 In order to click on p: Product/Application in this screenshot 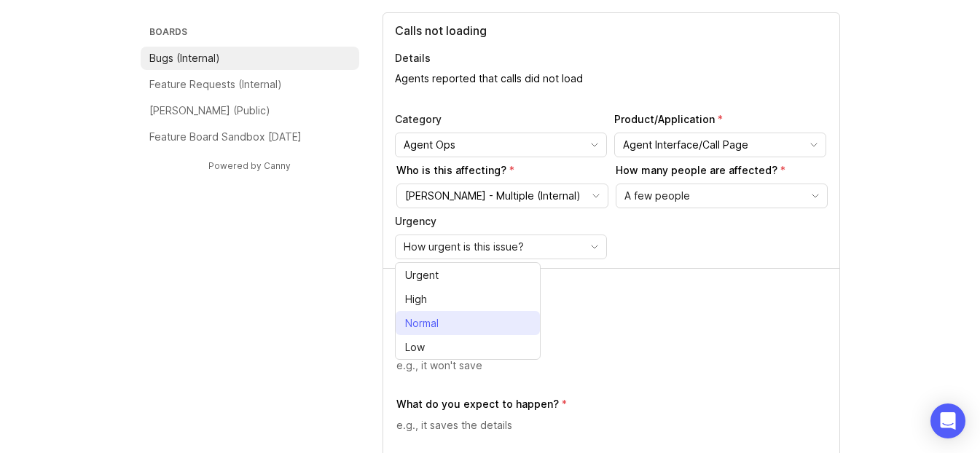, I will do `click(720, 119)`.